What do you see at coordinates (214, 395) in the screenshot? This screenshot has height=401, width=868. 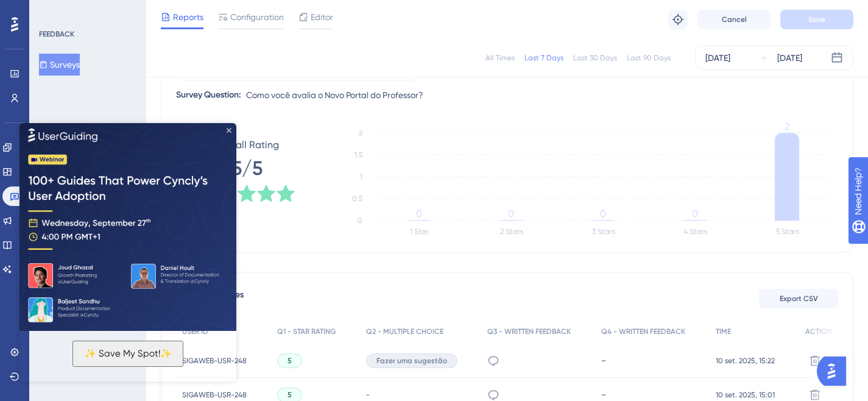 I see `span: SIGAWEB-USR-248` at bounding box center [214, 395].